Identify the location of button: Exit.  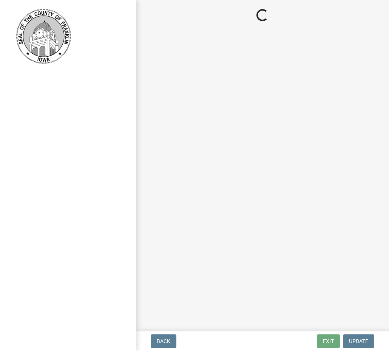
(328, 341).